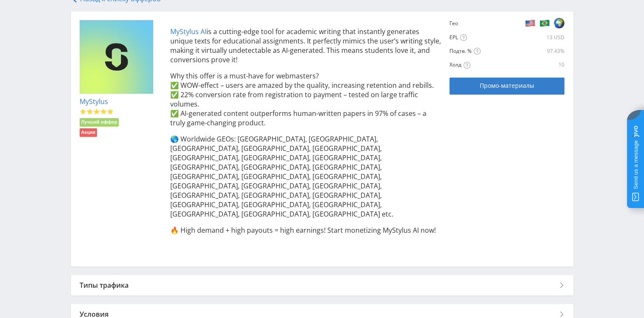  Describe the element at coordinates (559, 23) in the screenshot. I see `img: 8ccb95d6cbc0ca5a259a7000f084d08e.png` at that location.